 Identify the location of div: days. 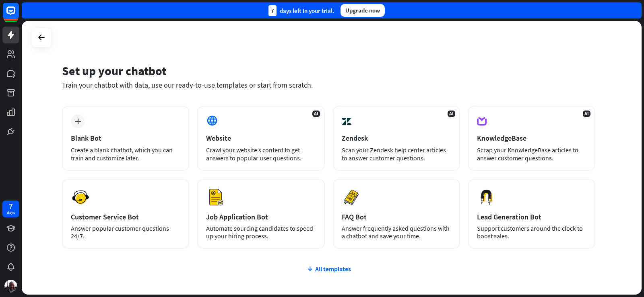
(11, 212).